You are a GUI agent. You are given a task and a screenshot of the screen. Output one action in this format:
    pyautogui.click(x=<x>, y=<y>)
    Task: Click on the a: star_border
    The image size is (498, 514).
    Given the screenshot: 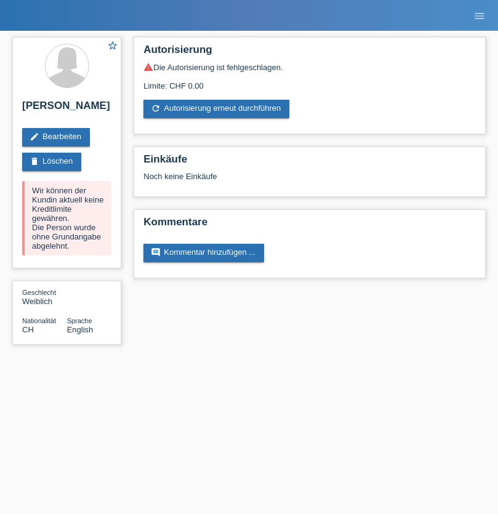 What is the action you would take?
    pyautogui.click(x=113, y=46)
    